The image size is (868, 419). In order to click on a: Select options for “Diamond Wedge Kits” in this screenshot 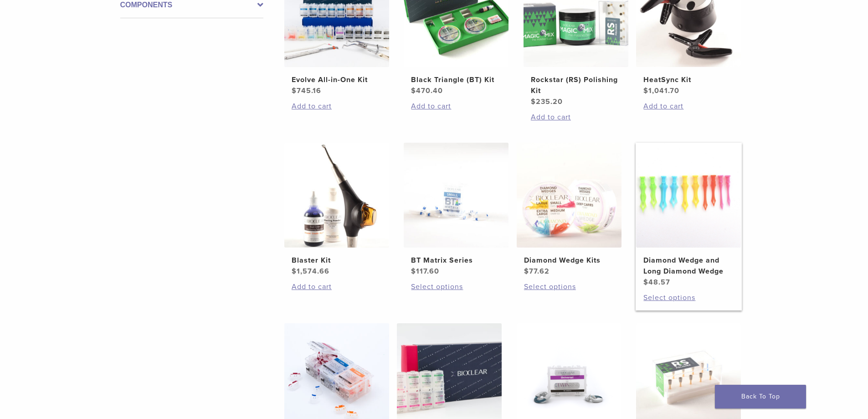, I will do `click(569, 287)`.